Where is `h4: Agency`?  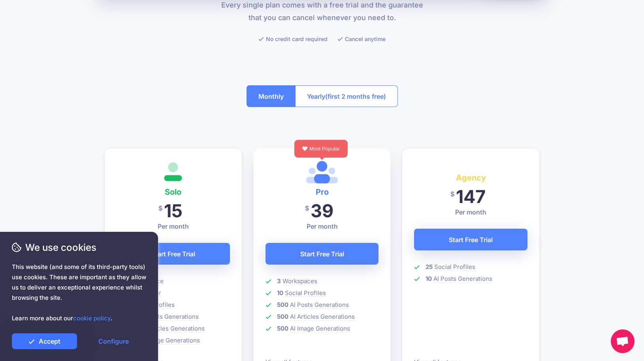
h4: Agency is located at coordinates (471, 178).